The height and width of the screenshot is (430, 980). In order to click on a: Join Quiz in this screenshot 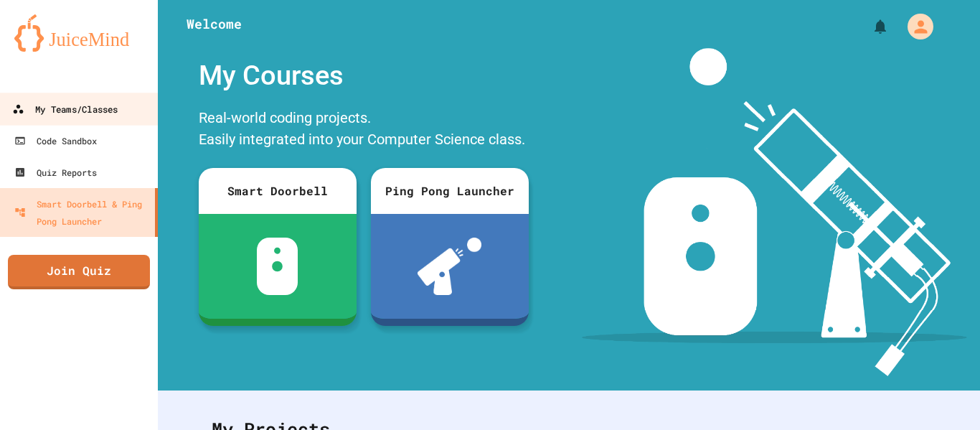, I will do `click(79, 272)`.